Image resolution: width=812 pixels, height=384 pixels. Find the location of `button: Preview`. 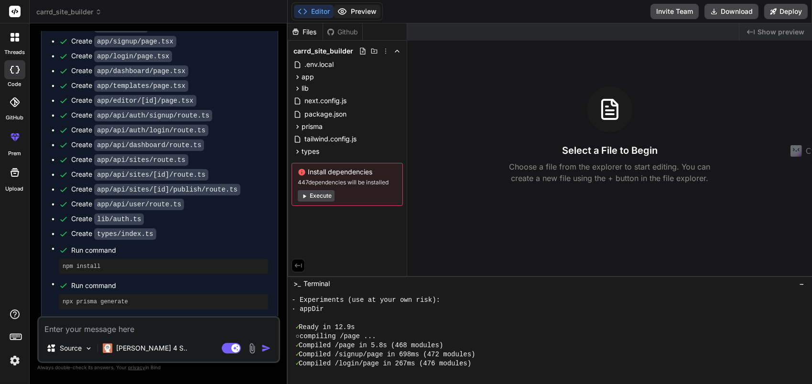

button: Preview is located at coordinates (357, 11).